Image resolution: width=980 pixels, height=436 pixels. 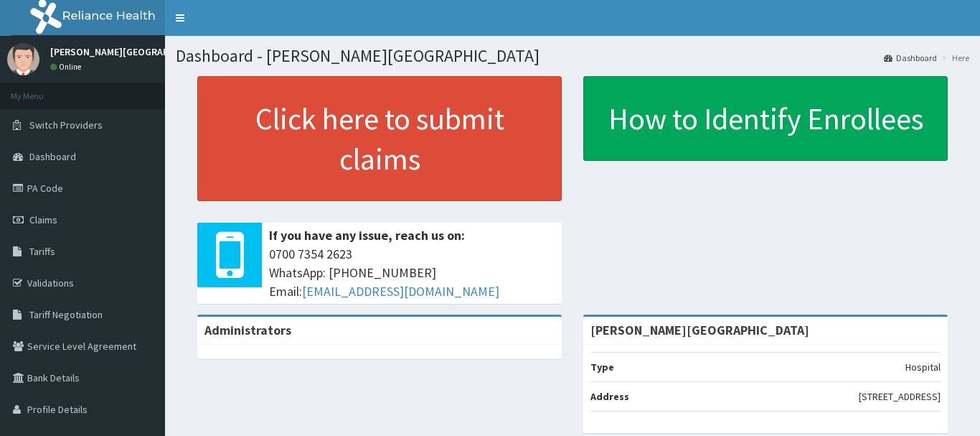 I want to click on span: Dashboard, so click(x=52, y=156).